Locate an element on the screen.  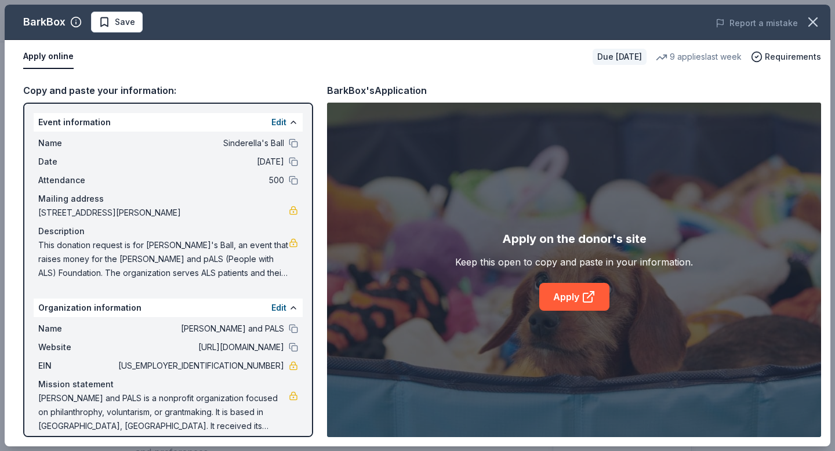
button: Requirements is located at coordinates (785, 57).